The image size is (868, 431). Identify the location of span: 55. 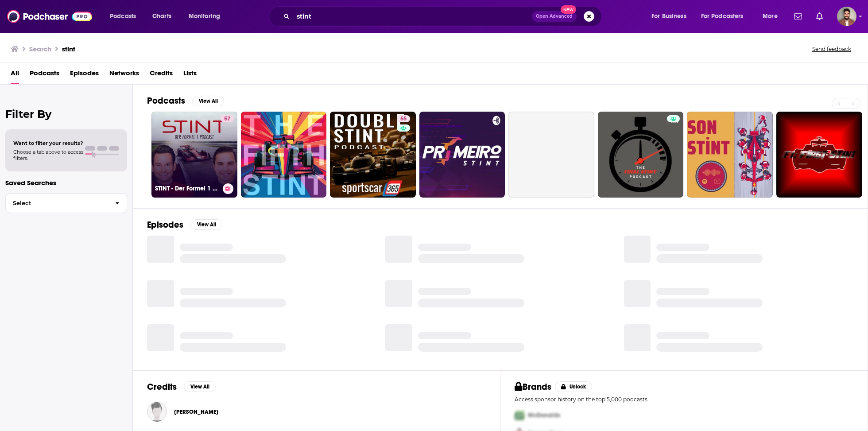
(403, 119).